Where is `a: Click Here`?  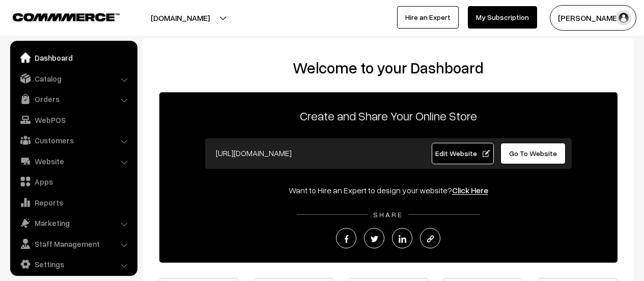
a: Click Here is located at coordinates (470, 190).